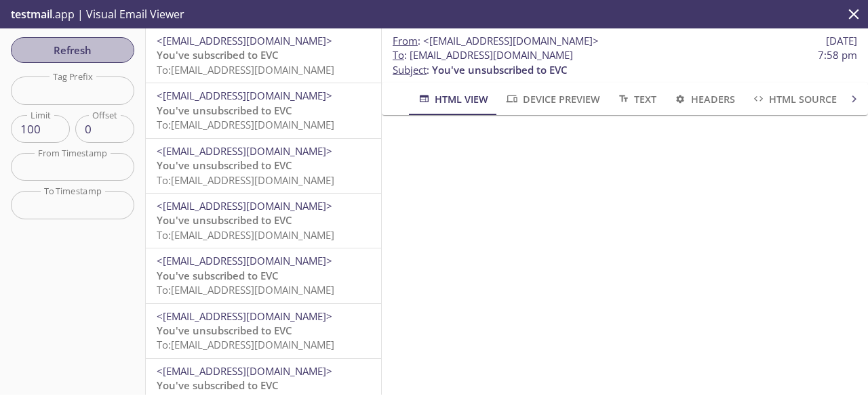 The height and width of the screenshot is (396, 868). Describe the element at coordinates (703, 99) in the screenshot. I see `span: Headers` at that location.